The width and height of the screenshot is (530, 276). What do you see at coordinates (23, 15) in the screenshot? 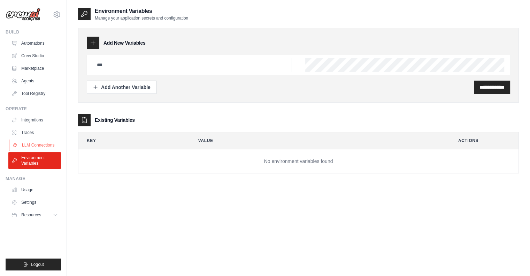
I see `img: Logo` at bounding box center [23, 15].